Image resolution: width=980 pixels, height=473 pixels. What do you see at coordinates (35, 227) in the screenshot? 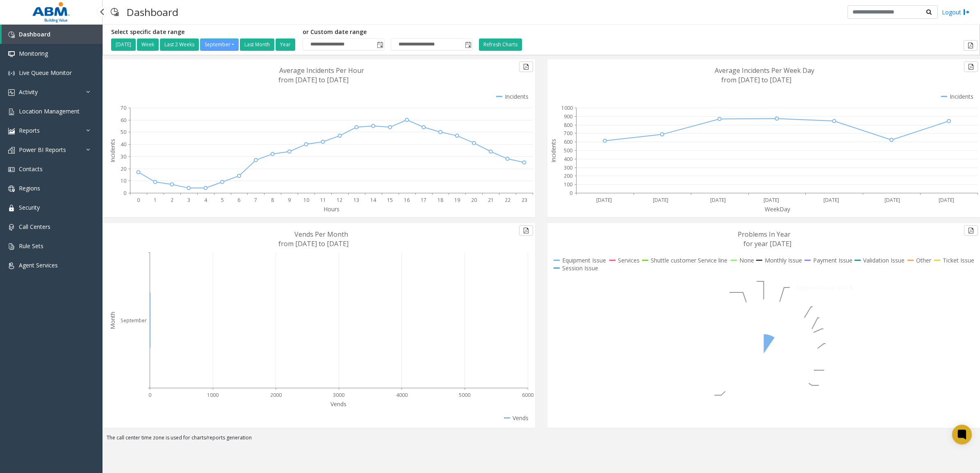
I see `span: Call Centers` at bounding box center [35, 227].